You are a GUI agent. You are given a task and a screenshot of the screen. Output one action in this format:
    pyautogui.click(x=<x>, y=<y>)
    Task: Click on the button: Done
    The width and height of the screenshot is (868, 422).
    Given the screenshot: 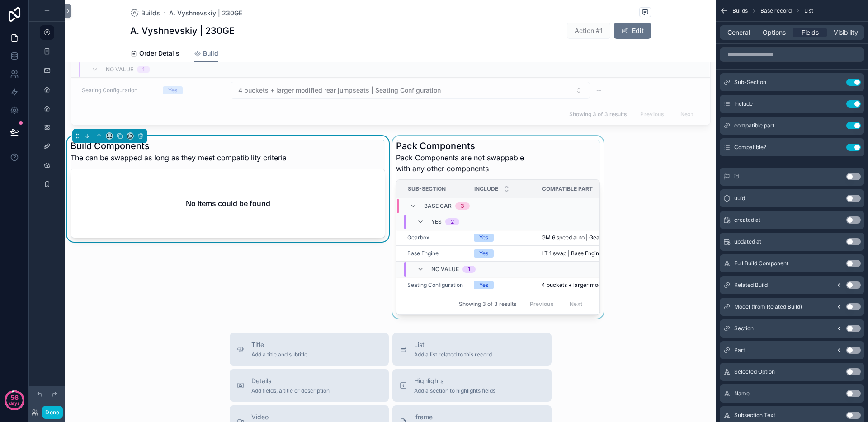 What is the action you would take?
    pyautogui.click(x=52, y=412)
    